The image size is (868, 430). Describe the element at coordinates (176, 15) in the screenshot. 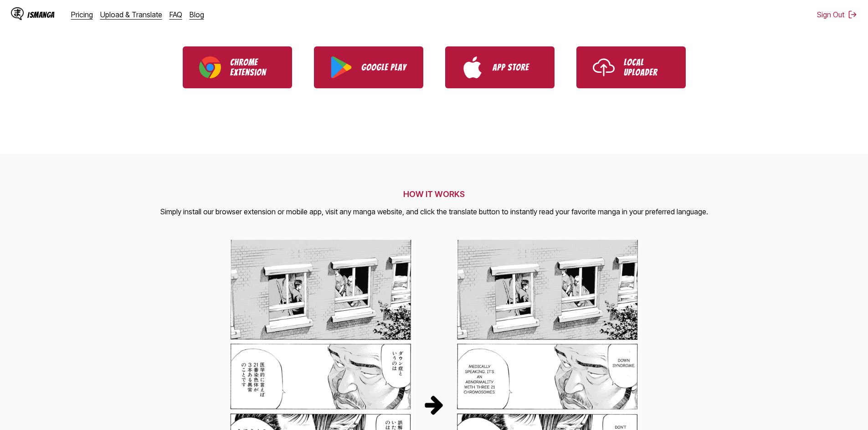

I see `a: FAQ` at that location.